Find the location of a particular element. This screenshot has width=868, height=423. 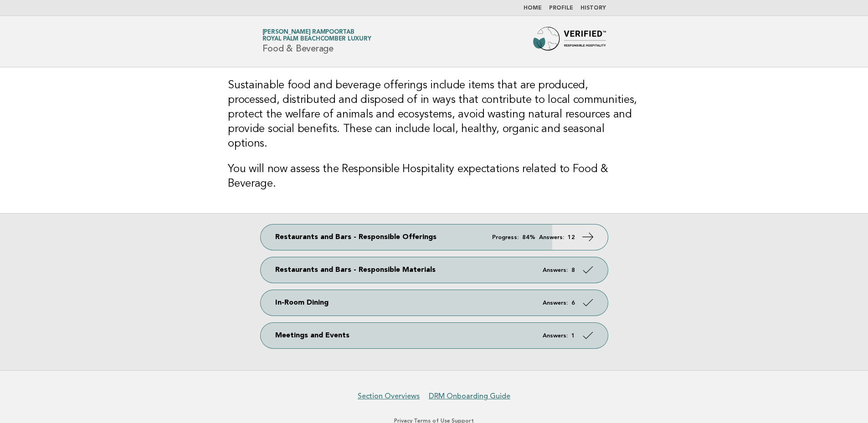

a: Restaurants and Bars - Responsible Offerings Progress: 84% Answers: 12 is located at coordinates (434, 237).